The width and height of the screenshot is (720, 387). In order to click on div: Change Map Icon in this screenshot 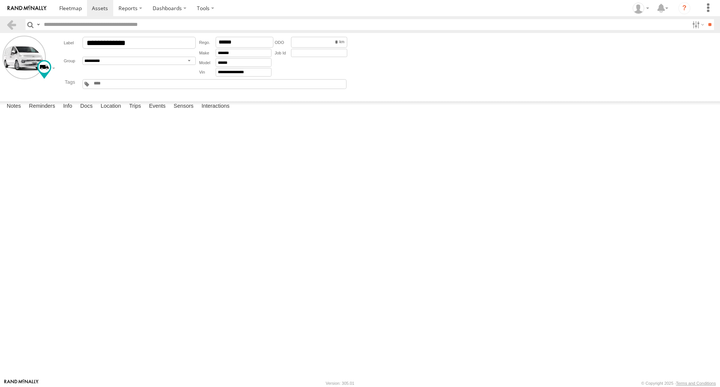, I will do `click(44, 69)`.